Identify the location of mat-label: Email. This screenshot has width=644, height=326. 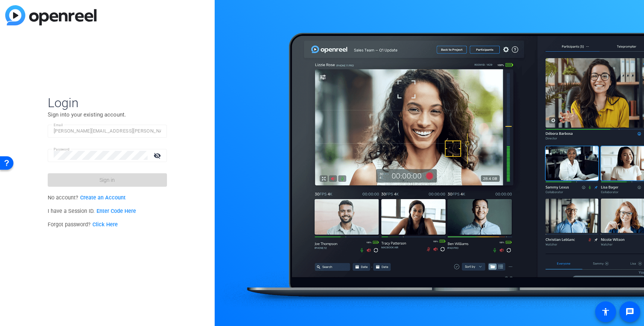
(58, 125).